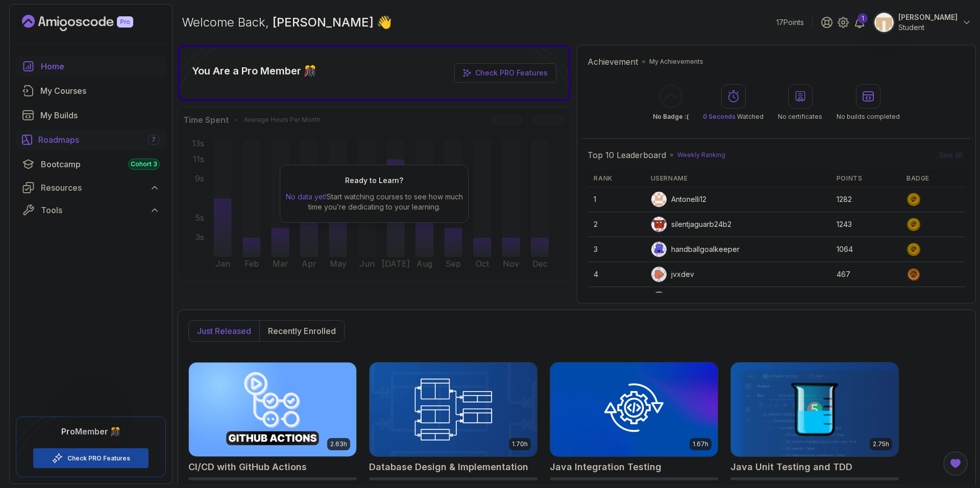 The width and height of the screenshot is (980, 488). What do you see at coordinates (733, 116) in the screenshot?
I see `p: Watched` at bounding box center [733, 116].